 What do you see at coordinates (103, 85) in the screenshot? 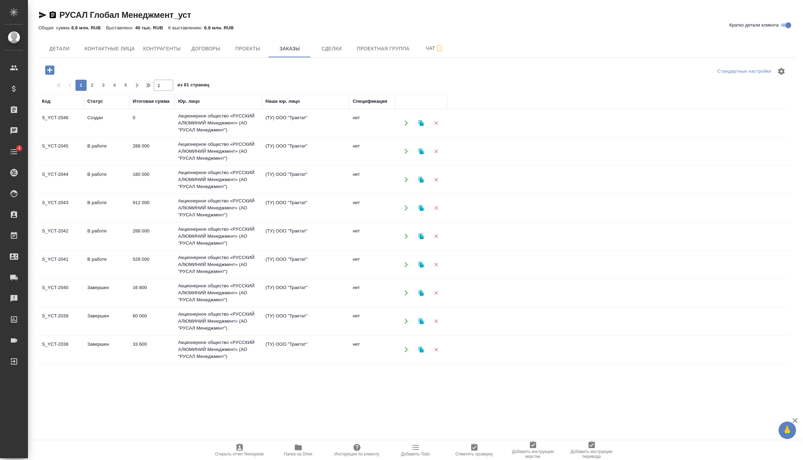
I see `button: 3` at bounding box center [103, 85].